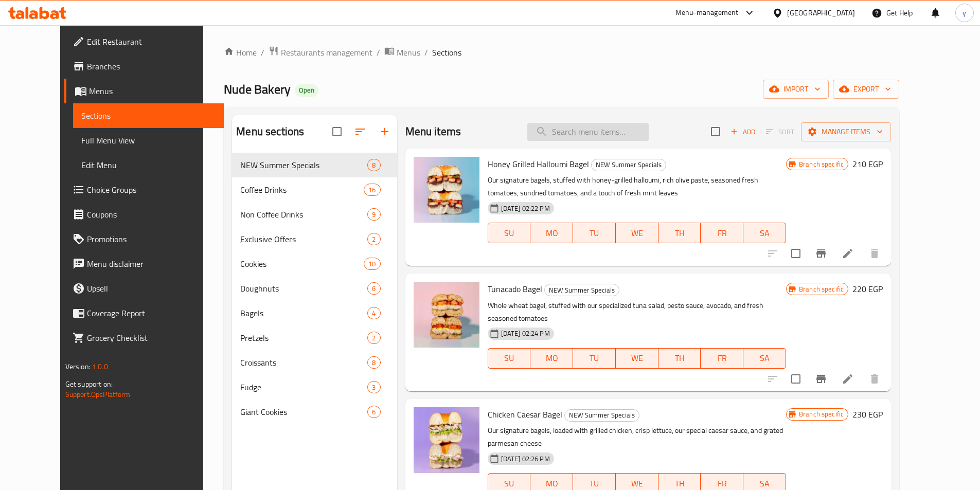 The width and height of the screenshot is (980, 490). I want to click on span: TU, so click(595, 358).